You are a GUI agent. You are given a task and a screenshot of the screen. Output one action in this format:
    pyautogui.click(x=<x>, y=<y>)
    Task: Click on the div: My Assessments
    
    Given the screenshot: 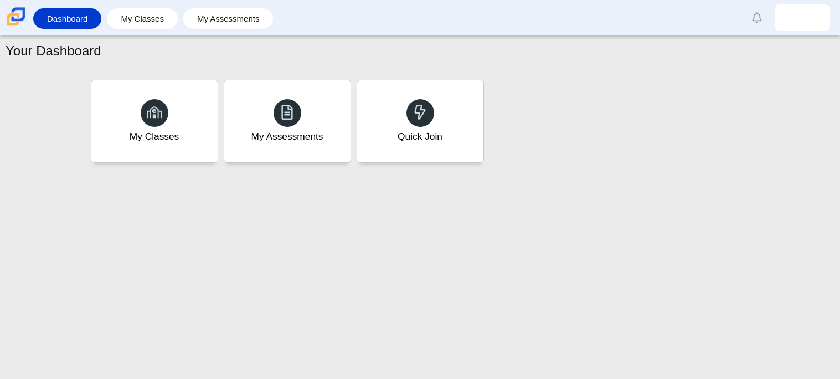 What is the action you would take?
    pyautogui.click(x=287, y=136)
    